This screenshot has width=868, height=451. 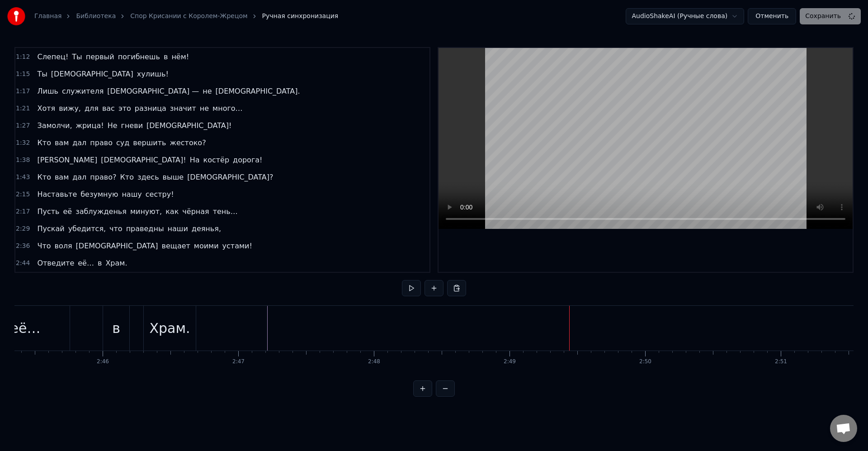 What do you see at coordinates (645, 361) in the screenshot?
I see `div: 2:50` at bounding box center [645, 361].